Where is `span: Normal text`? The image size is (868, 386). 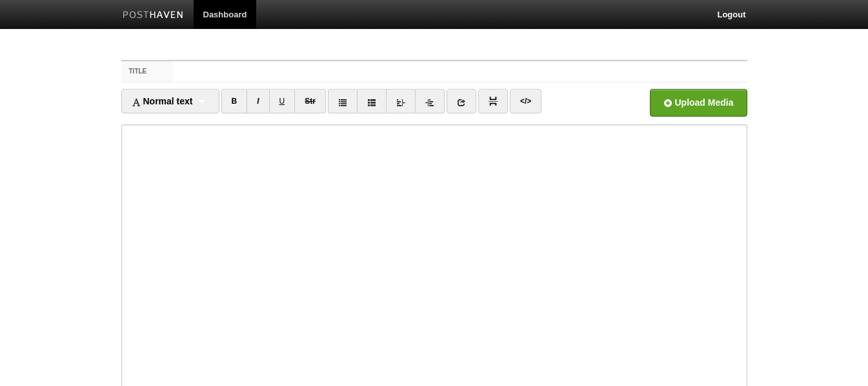
span: Normal text is located at coordinates (162, 102).